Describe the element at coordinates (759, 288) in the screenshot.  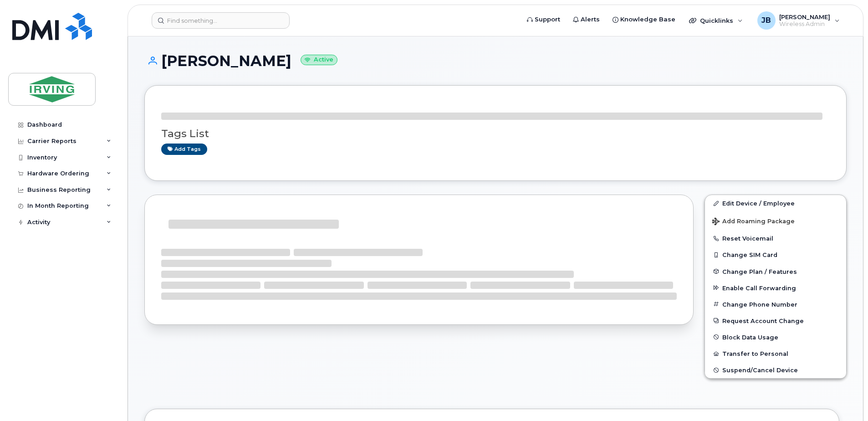
I see `span: Enable Call Forwarding` at that location.